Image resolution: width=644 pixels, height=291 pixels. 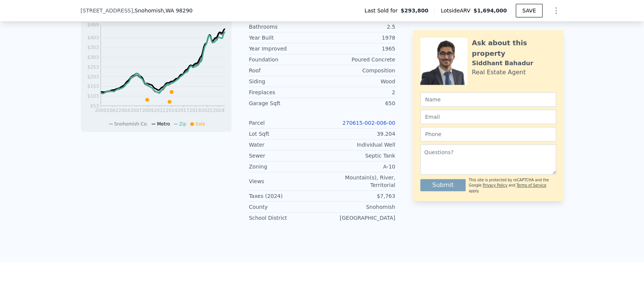 I want to click on tspan: 2017, so click(x=183, y=110).